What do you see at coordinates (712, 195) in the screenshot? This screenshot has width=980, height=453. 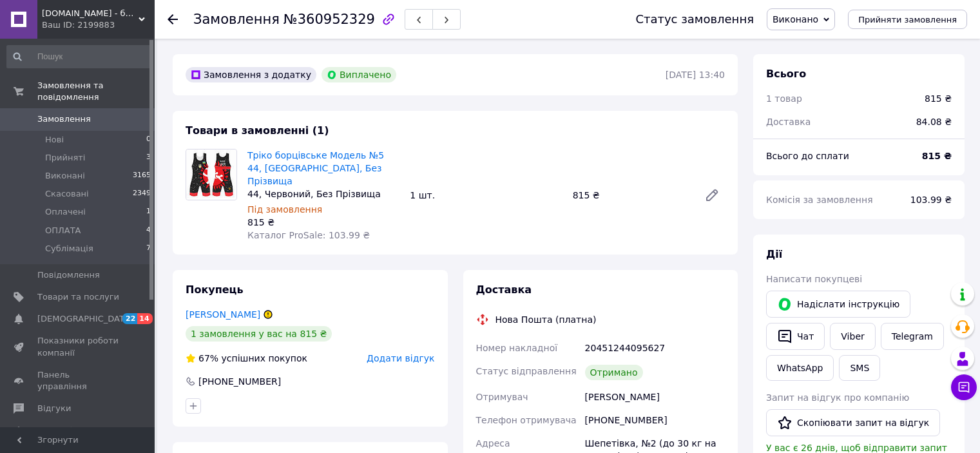 I see `a: Редагувати` at bounding box center [712, 195].